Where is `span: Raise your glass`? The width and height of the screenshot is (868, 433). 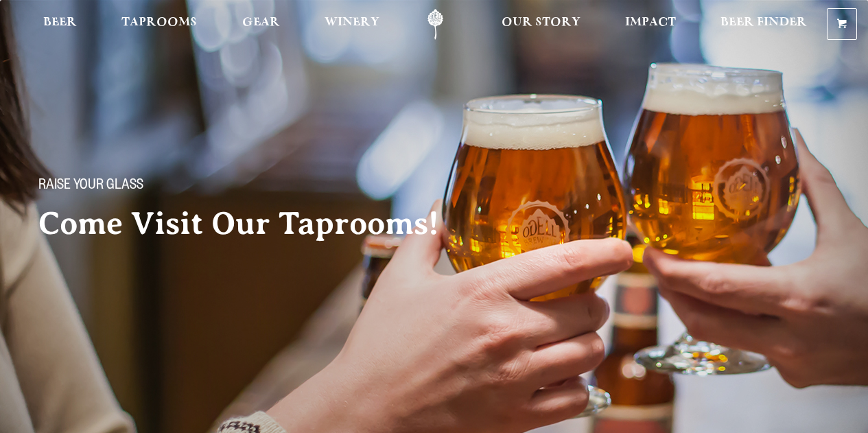
span: Raise your glass is located at coordinates (90, 187).